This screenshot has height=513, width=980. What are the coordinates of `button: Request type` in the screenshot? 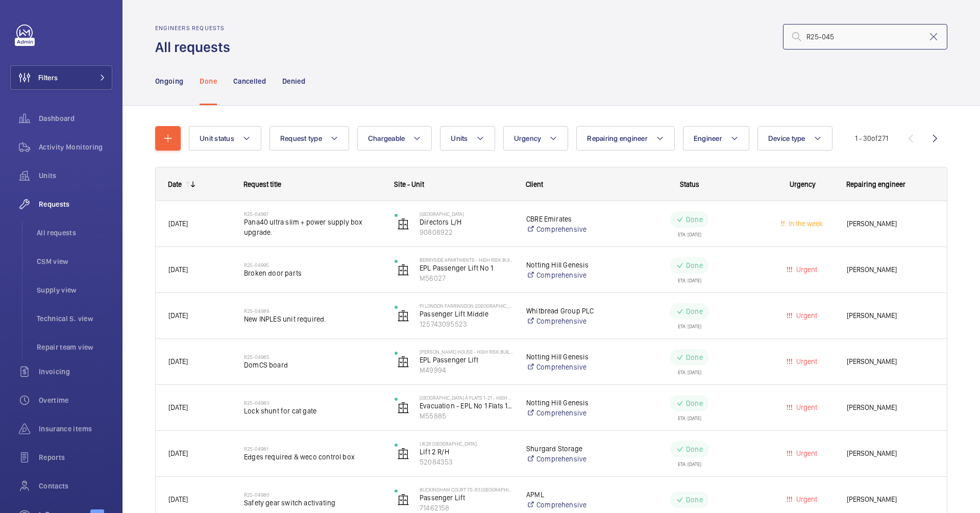 It's located at (310, 138).